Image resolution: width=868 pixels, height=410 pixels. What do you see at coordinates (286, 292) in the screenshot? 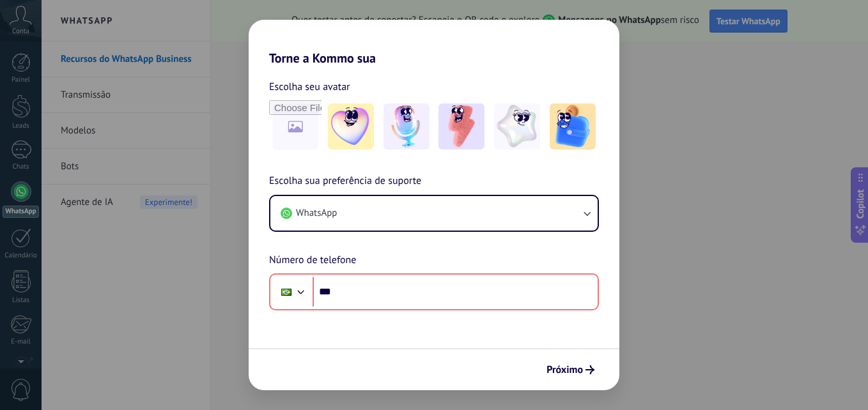
I see `div: Brazil: + 55` at bounding box center [286, 292].